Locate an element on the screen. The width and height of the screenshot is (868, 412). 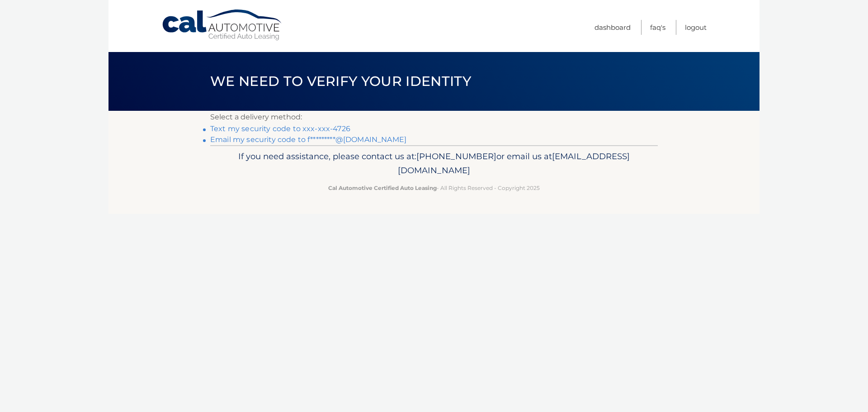
p: If you need assistance, please contact us at: or email us at is located at coordinates (434, 164).